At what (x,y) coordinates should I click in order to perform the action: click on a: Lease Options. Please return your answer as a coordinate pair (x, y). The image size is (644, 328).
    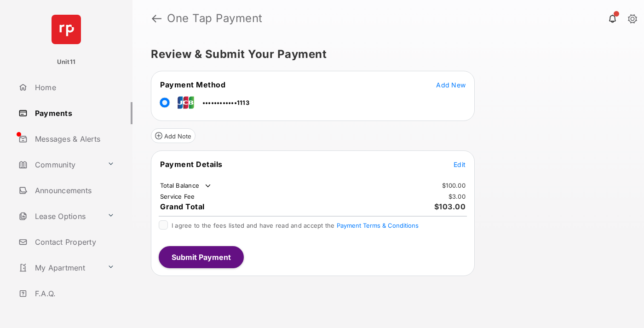
    Looking at the image, I should click on (59, 217).